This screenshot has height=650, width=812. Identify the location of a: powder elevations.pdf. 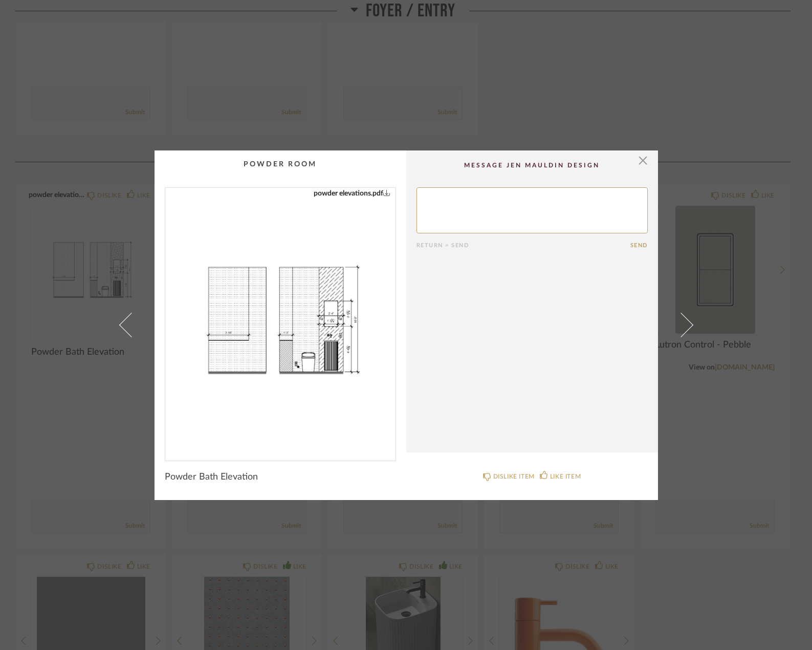
(352, 194).